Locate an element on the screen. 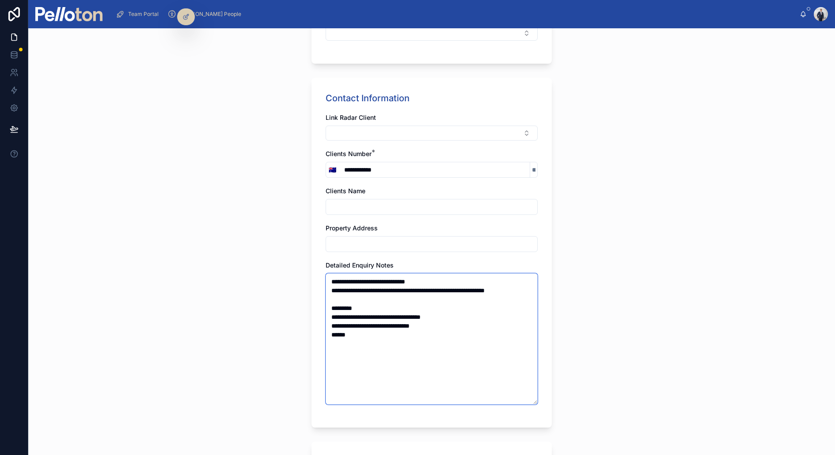 This screenshot has height=455, width=835. span: Clients Name is located at coordinates (346, 190).